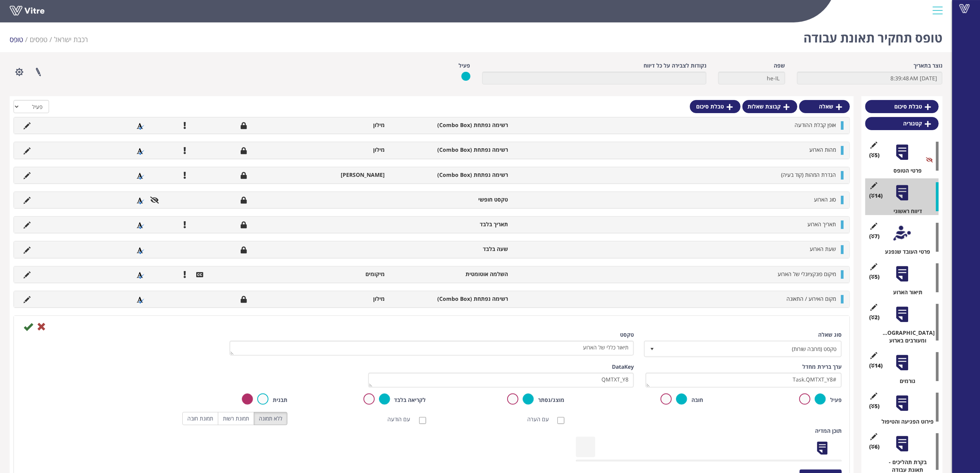 The image size is (980, 473). I want to click on input: עם הודעה, so click(422, 421).